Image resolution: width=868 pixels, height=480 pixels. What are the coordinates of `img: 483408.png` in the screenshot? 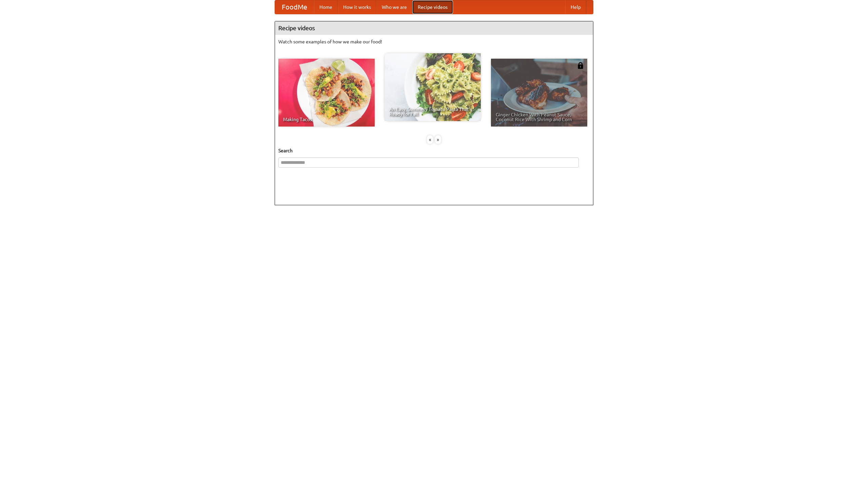 It's located at (580, 65).